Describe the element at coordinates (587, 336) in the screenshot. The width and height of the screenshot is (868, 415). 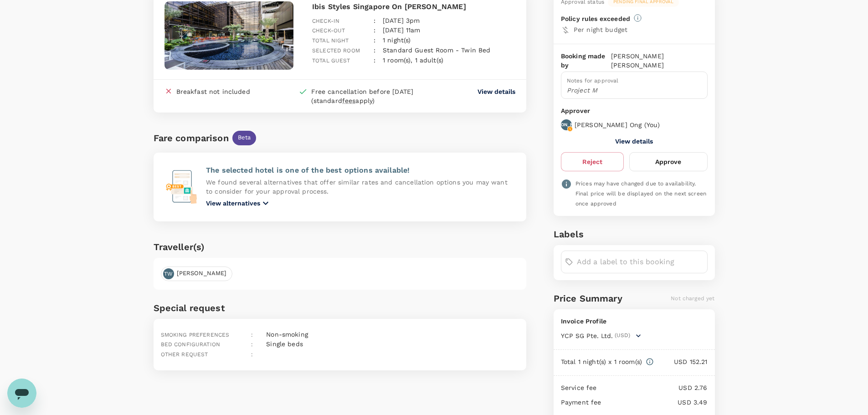
I see `span: YCP SG Pte. Ltd.` at that location.